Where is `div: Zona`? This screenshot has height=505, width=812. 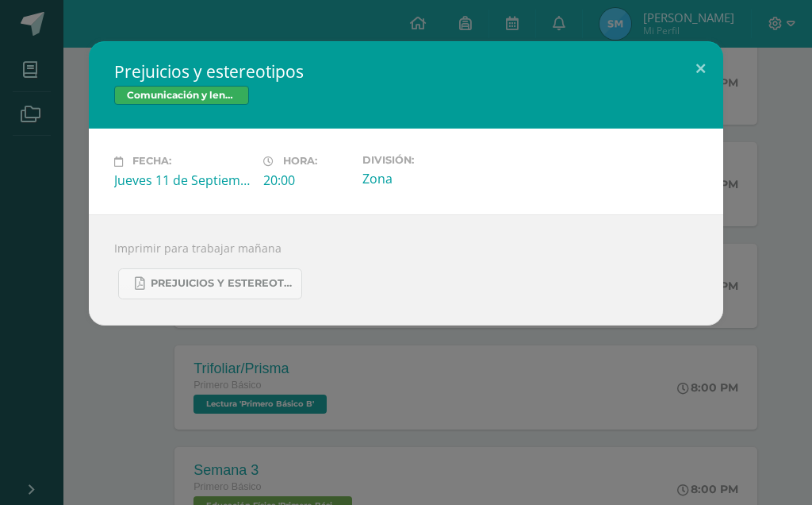
div: Zona is located at coordinates (431, 178).